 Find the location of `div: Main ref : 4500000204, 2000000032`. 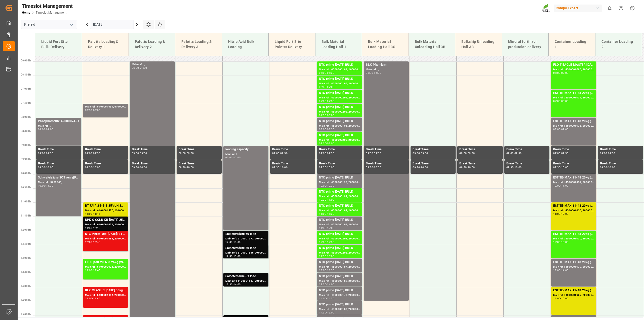

div: Main ref : 4500000204, 2000000032 is located at coordinates (339, 98).